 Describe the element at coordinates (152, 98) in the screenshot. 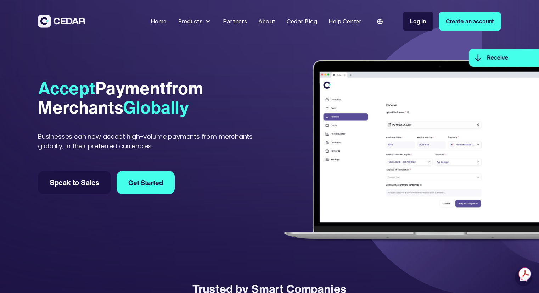

I see `div: Payment` at that location.